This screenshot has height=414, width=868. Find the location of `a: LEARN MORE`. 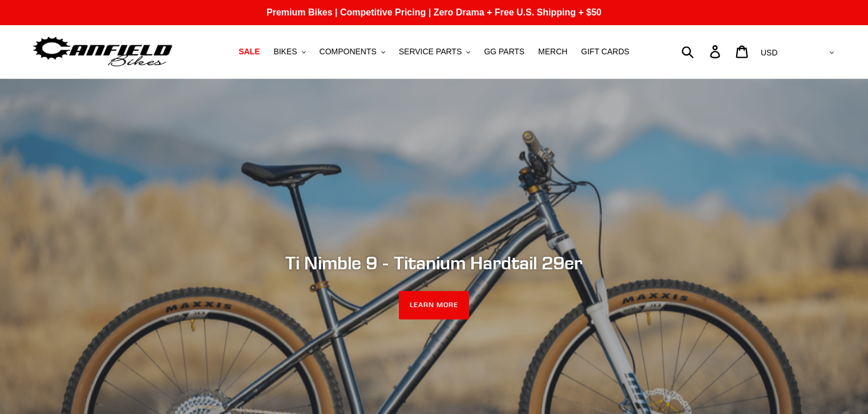

a: LEARN MORE is located at coordinates (434, 305).